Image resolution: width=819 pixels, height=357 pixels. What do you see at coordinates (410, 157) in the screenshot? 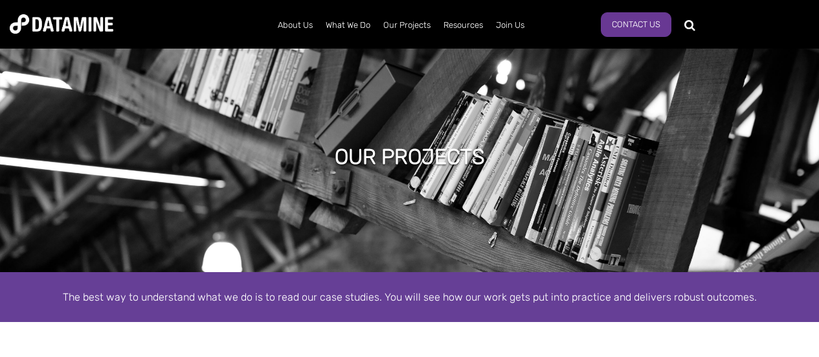
I see `h1: Our projects` at bounding box center [410, 157].